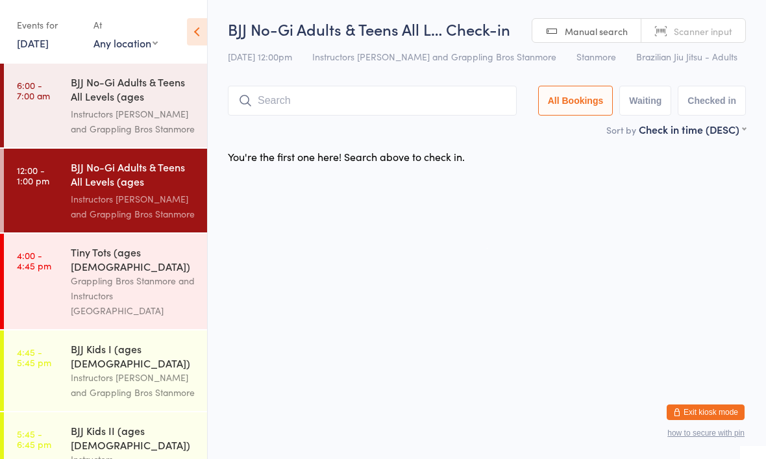 The image size is (766, 459). Describe the element at coordinates (34, 439) in the screenshot. I see `time: 5:45 - 6:45 pm` at that location.